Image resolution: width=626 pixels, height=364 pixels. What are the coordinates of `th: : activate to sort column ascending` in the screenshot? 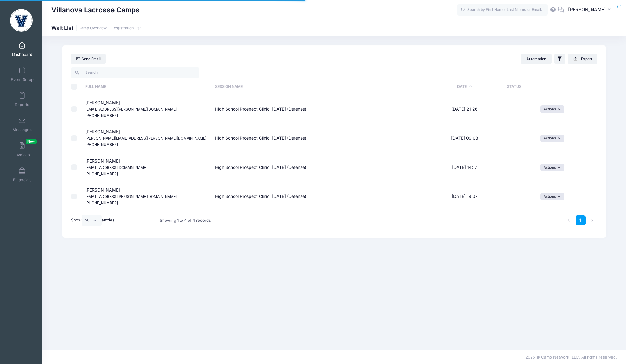 It's located at (568, 87).